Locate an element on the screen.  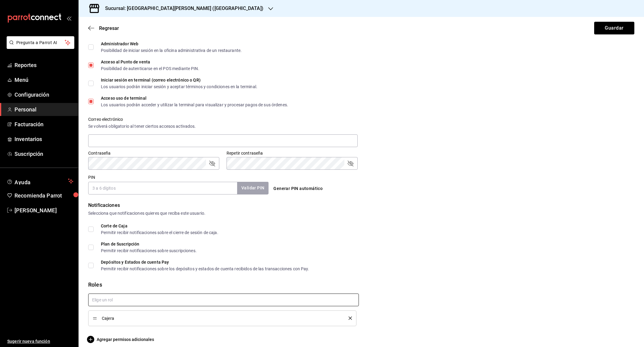
div: Plan de Suscripción is located at coordinates (149, 244).